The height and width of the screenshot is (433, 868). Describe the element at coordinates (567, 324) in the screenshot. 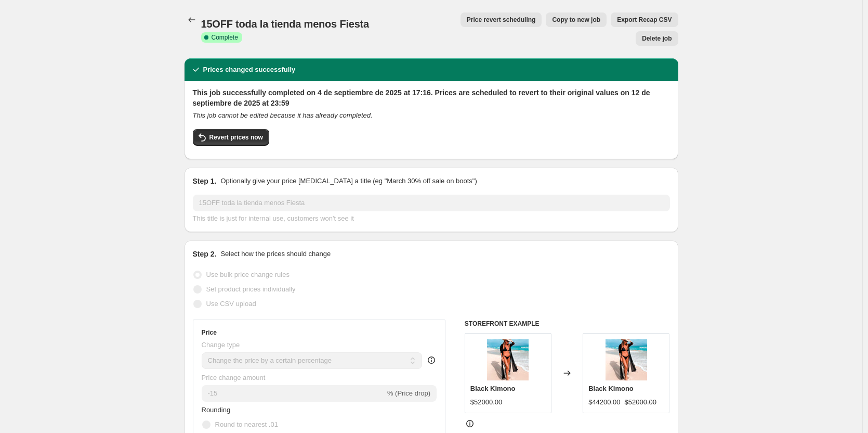

I see `h6: STOREFRONT EXAMPLE` at that location.